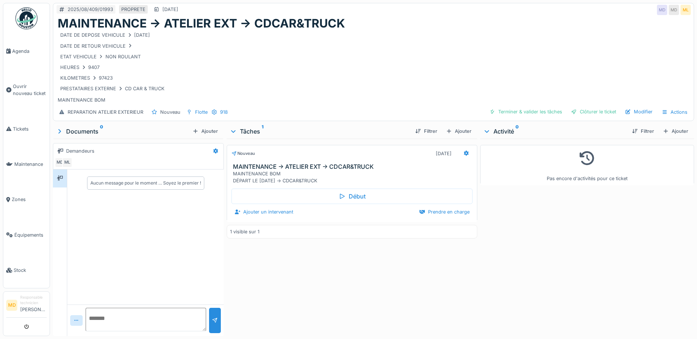  I want to click on span: Zones, so click(29, 199).